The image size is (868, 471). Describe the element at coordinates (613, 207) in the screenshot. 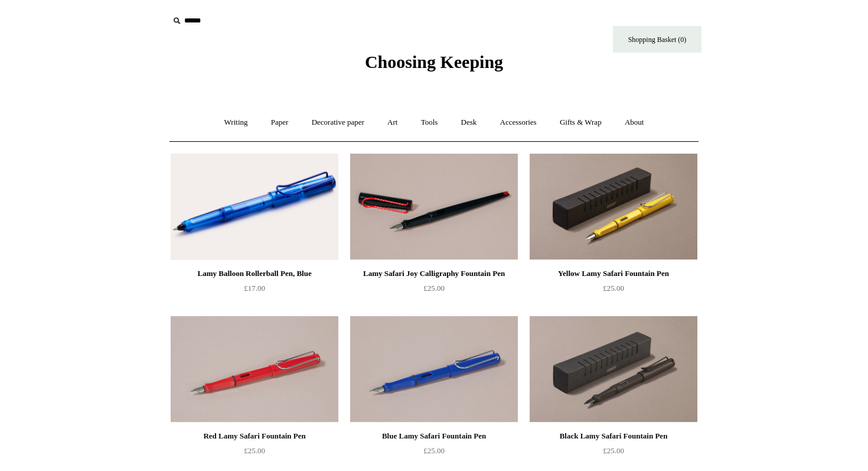

I see `a: Yellow Lamy Safari Fountain Pen Yellow Lamy Safari Fountain Pen` at that location.